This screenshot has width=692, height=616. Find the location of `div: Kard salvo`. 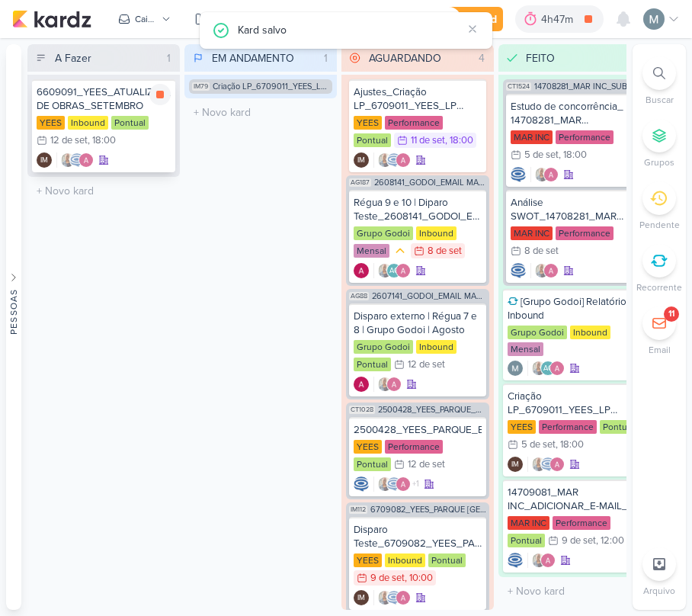

div: Kard salvo is located at coordinates (350, 30).